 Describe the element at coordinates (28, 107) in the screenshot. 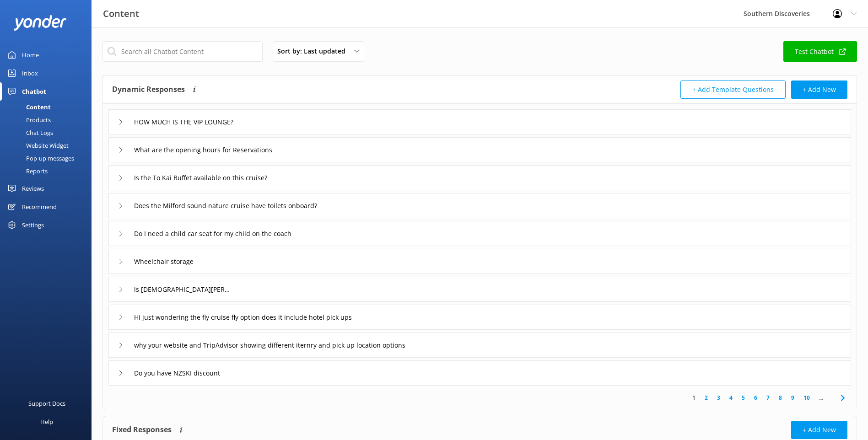

I see `div: Content` at that location.